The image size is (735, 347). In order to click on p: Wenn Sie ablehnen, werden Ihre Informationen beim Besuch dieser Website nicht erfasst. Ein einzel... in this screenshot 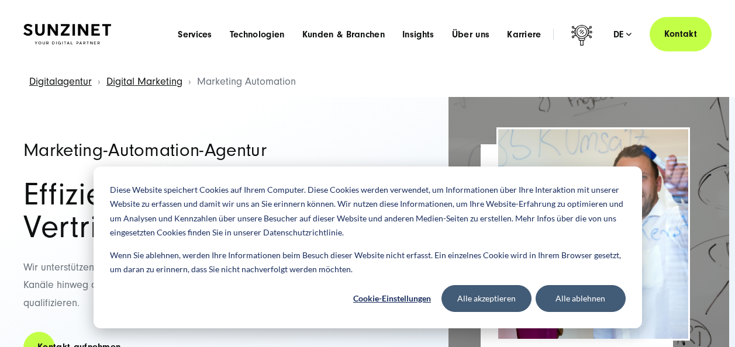, I will do `click(368, 262)`.